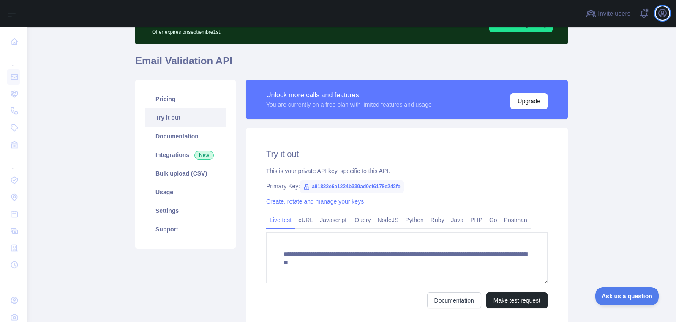 Image resolution: width=676 pixels, height=322 pixels. What do you see at coordinates (458, 220) in the screenshot?
I see `a: Java` at bounding box center [458, 220].